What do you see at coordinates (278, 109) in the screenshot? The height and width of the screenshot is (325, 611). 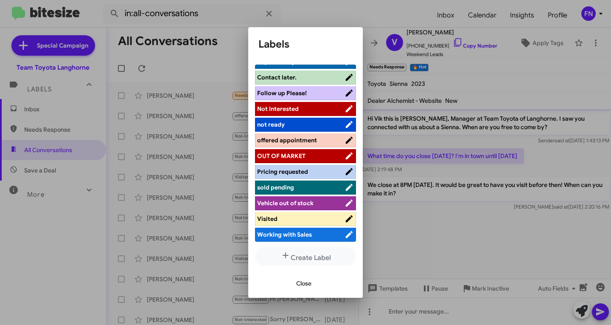 I see `span: Not Interested` at bounding box center [278, 109].